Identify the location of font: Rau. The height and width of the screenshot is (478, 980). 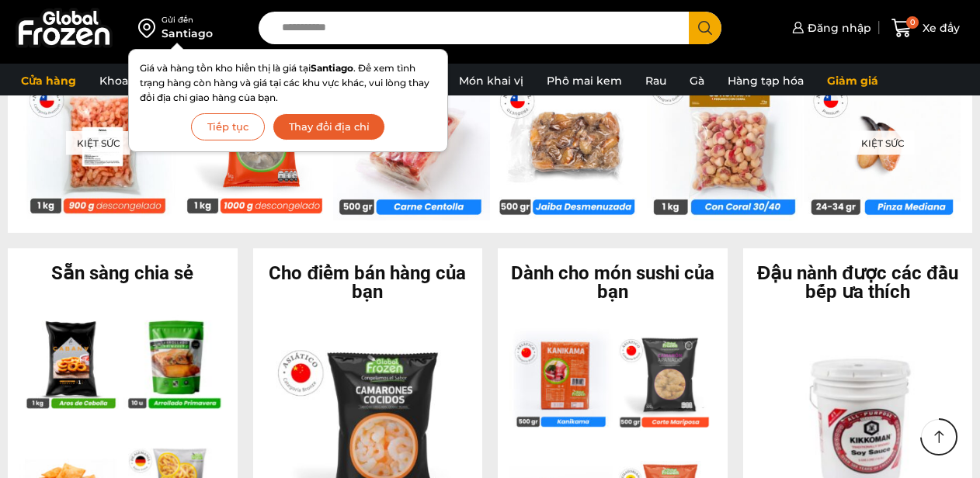
(655, 81).